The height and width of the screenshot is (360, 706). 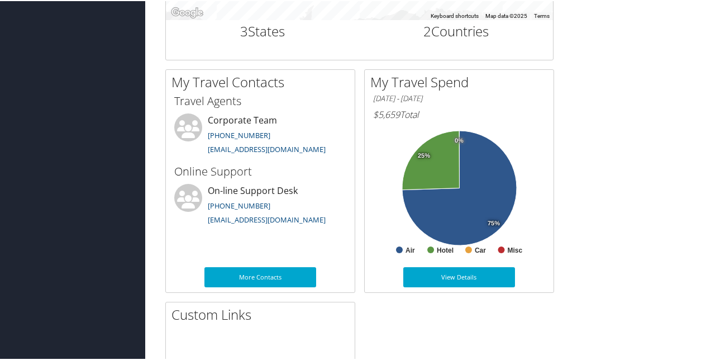 What do you see at coordinates (428, 30) in the screenshot?
I see `span: 2` at bounding box center [428, 30].